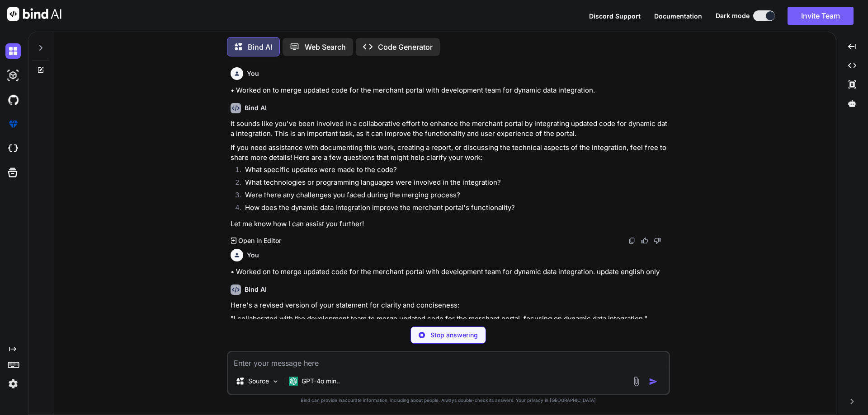 This screenshot has height=415, width=868. I want to click on p: "I collaborated with the development team to merge updated code for the merchant portal, focusing..., so click(449, 319).